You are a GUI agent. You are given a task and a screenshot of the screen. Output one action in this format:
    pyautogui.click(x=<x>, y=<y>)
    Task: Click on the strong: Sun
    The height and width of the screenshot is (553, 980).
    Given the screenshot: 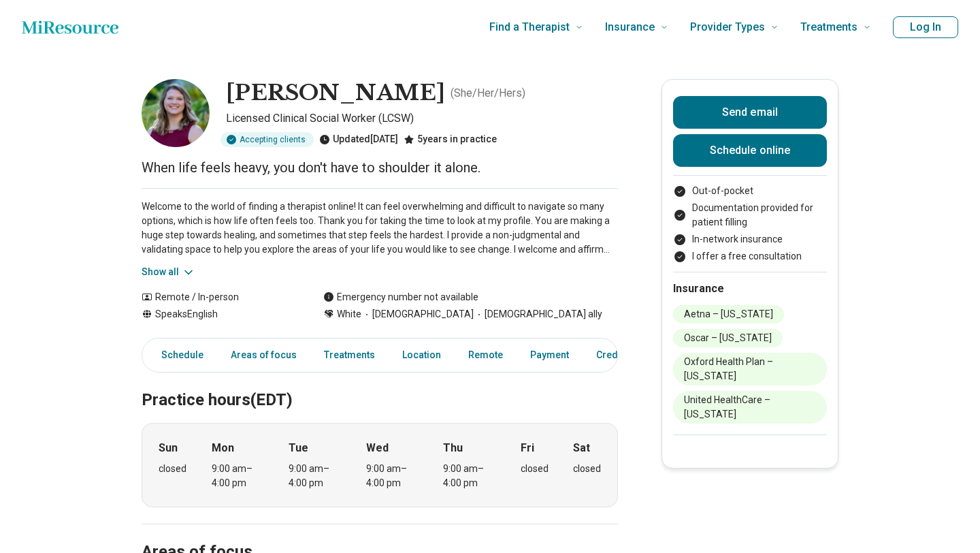 What is the action you would take?
    pyautogui.click(x=168, y=448)
    